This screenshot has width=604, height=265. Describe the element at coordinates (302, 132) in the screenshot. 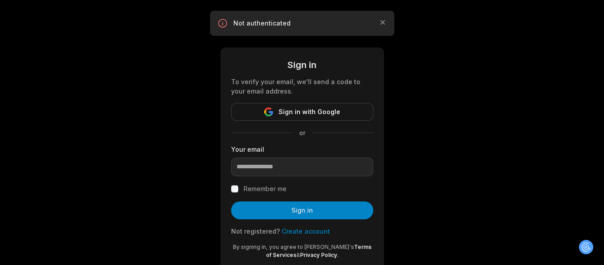

I see `span: or` at that location.